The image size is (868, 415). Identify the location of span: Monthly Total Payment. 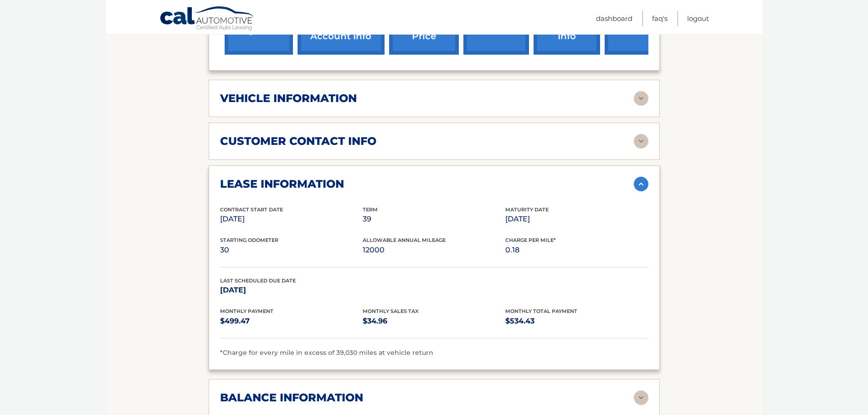
(542, 311).